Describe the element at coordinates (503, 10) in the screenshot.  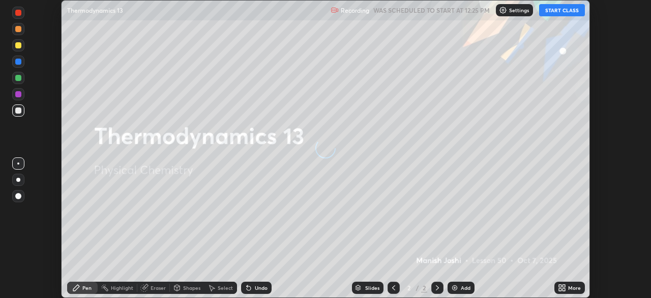
I see `img: class-settings-icons` at that location.